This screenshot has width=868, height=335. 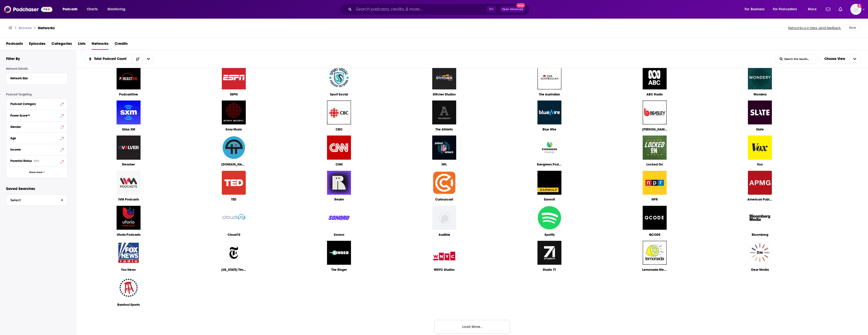 What do you see at coordinates (444, 257) in the screenshot?
I see `a: WNYC Studios logoWNYC Studios` at bounding box center [444, 257].